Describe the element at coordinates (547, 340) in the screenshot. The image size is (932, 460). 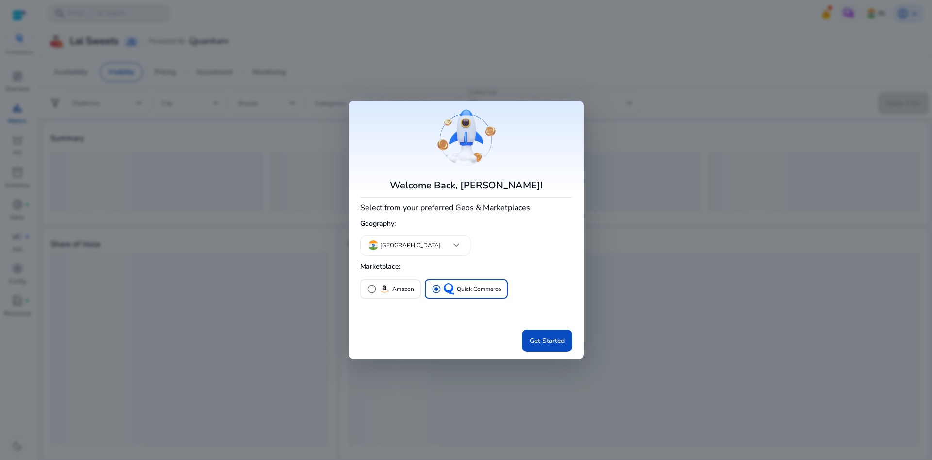
I see `button: Get Started` at that location.